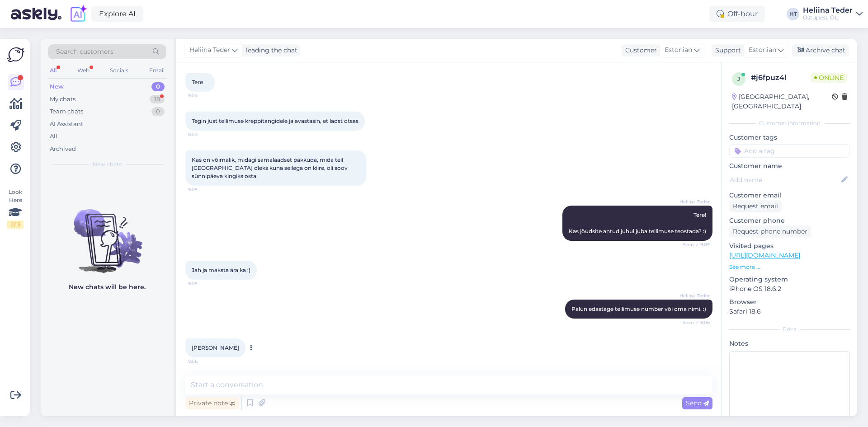 The height and width of the screenshot is (427, 868). What do you see at coordinates (197, 81) in the screenshot?
I see `span: Tere` at bounding box center [197, 81].